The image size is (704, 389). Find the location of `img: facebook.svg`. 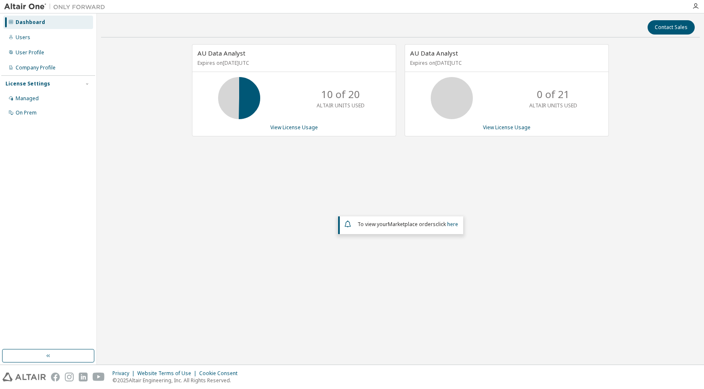

img: facebook.svg is located at coordinates (55, 377).